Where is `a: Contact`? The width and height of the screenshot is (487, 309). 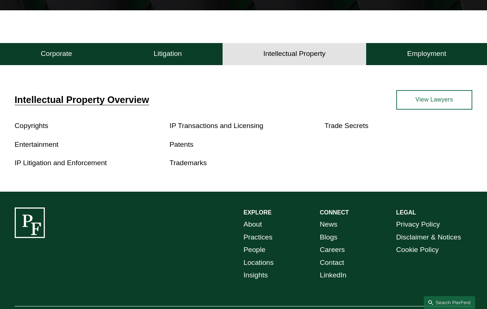 a: Contact is located at coordinates (332, 262).